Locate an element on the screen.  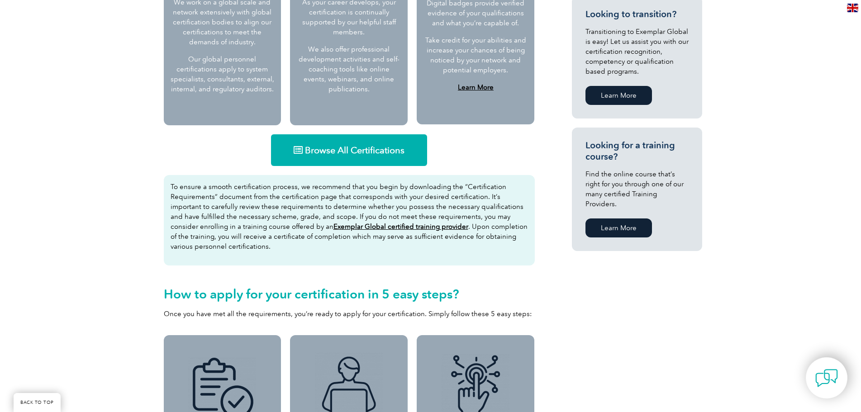
p: Our global personnel certifications apply to system specialists, consultants, external, internal,... is located at coordinates (223, 74).